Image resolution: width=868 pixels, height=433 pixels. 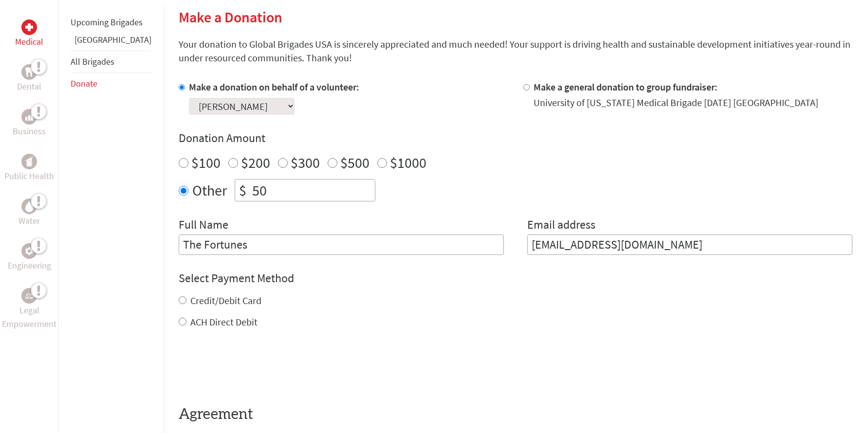 I want to click on img: Business, so click(x=29, y=117).